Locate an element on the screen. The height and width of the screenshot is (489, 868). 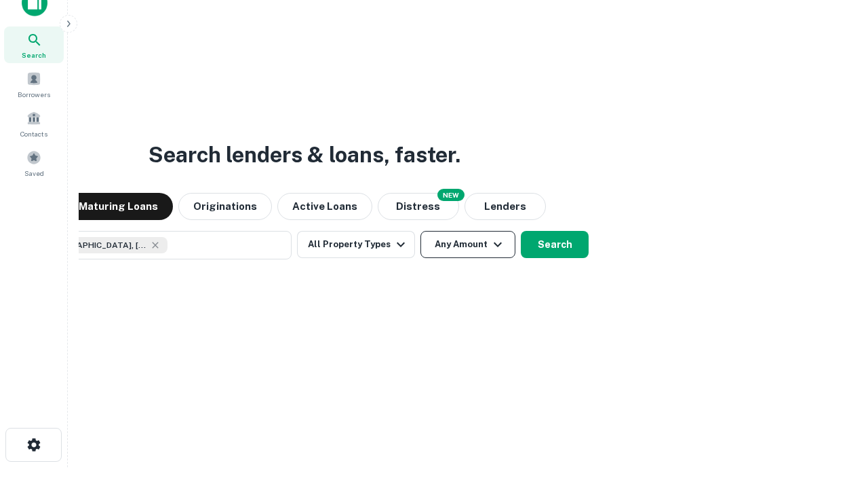
a: Search is located at coordinates (34, 45).